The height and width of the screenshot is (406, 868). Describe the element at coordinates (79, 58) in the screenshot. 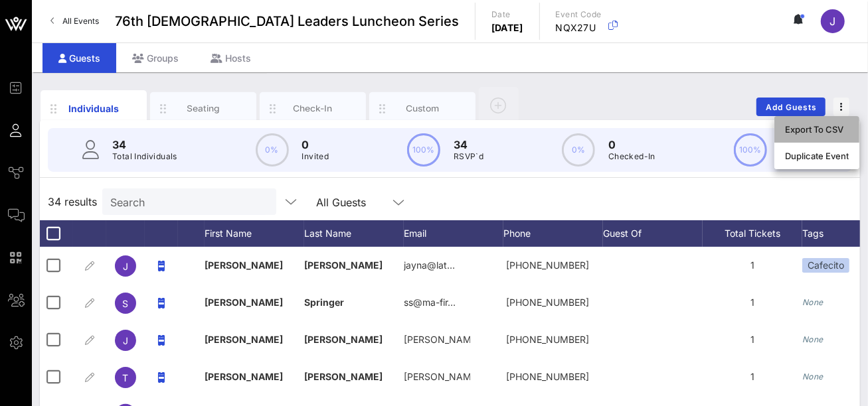

I see `div: Guests` at that location.